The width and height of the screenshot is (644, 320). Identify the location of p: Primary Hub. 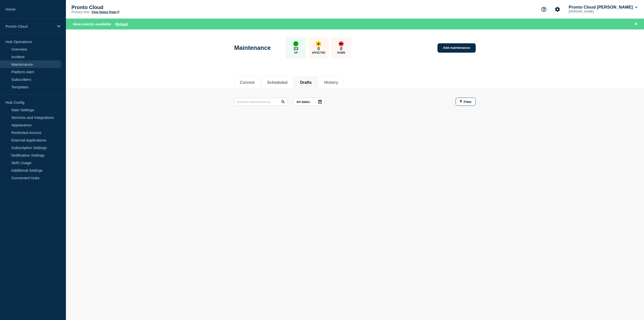
(80, 12).